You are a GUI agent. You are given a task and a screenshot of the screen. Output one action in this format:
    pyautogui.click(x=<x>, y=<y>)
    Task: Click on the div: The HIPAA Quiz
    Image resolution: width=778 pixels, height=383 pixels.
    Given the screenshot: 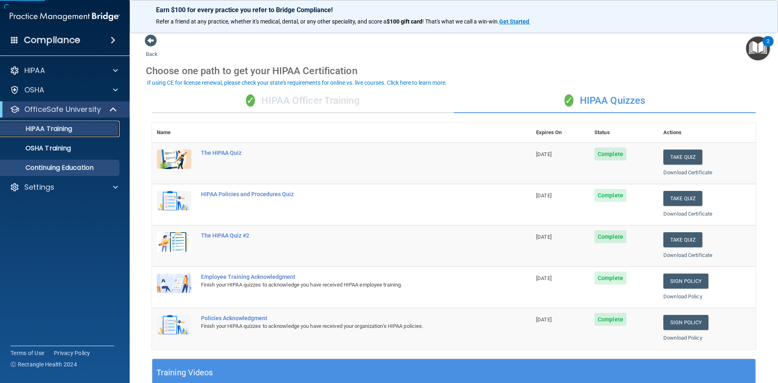 What is the action you would take?
    pyautogui.click(x=346, y=153)
    